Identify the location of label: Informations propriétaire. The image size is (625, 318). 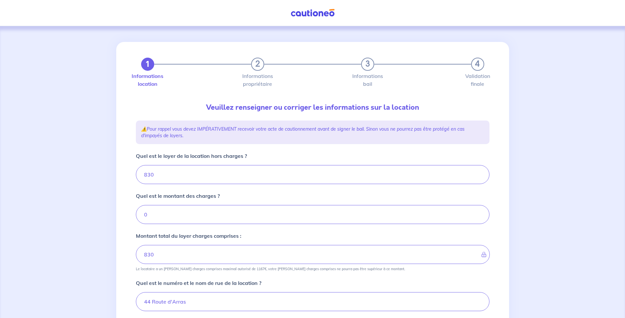
(258, 80).